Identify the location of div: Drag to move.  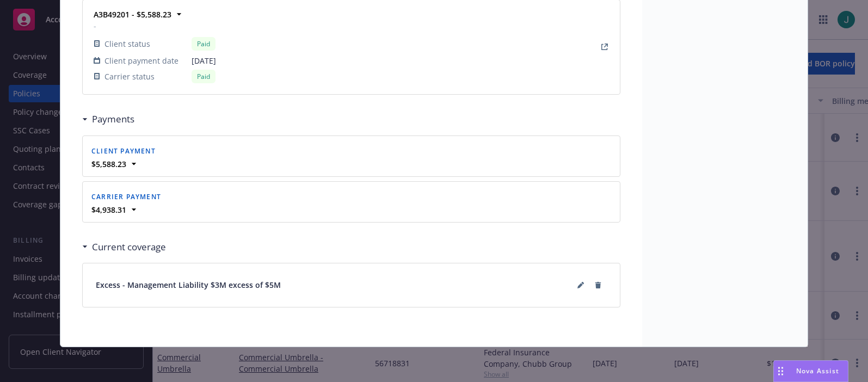
(780, 372).